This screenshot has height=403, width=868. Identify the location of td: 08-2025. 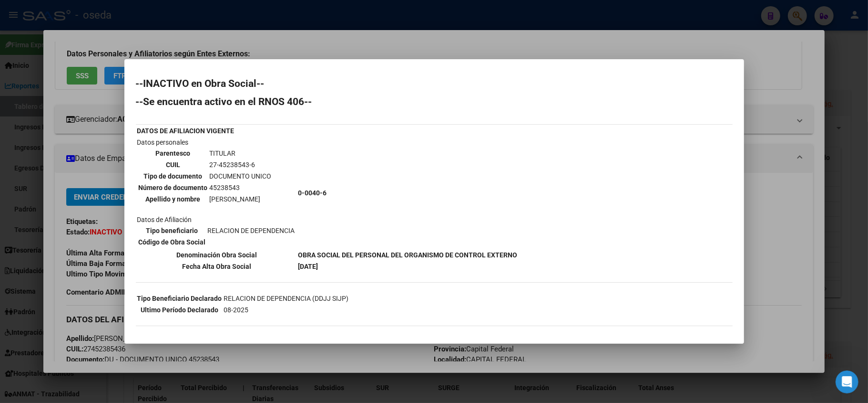
(287, 310).